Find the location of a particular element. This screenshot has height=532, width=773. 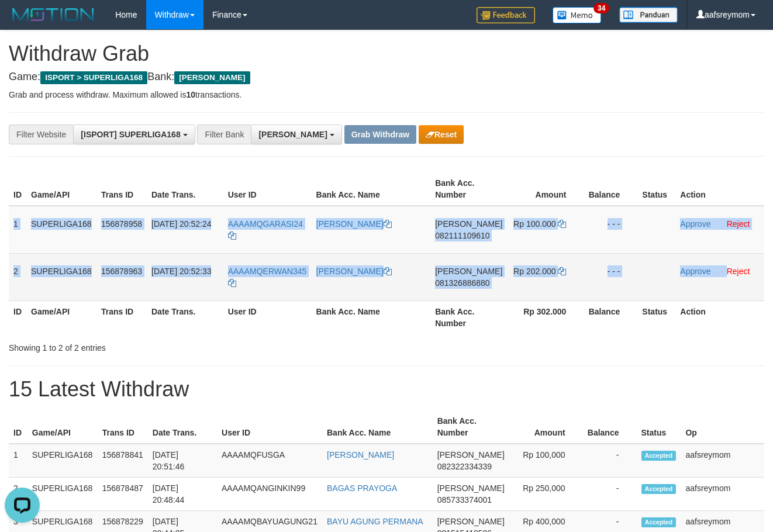

span: Rp 202.000 is located at coordinates (535, 271).